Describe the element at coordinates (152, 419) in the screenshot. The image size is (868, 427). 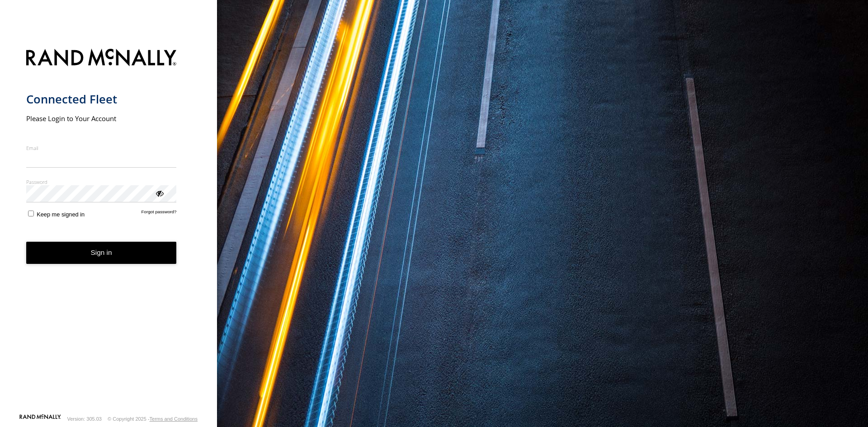
I see `div: © Copyright 2025 -` at that location.